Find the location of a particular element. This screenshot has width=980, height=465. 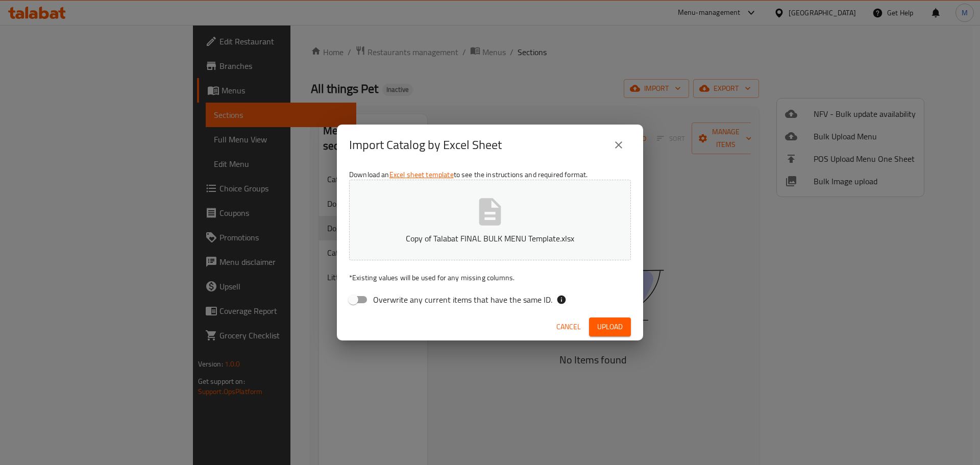

button: Copy of Talabat FINAL BULK MENU Template.xlsx is located at coordinates (490, 220).